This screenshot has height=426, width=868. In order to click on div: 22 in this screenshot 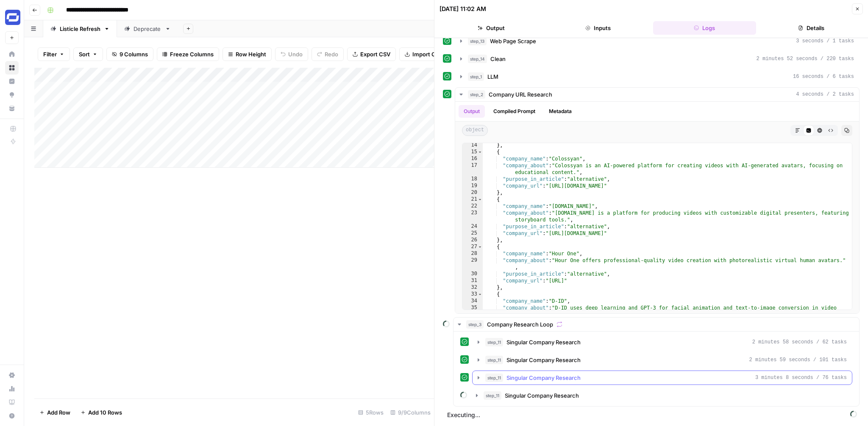, I will do `click(473, 206)`.